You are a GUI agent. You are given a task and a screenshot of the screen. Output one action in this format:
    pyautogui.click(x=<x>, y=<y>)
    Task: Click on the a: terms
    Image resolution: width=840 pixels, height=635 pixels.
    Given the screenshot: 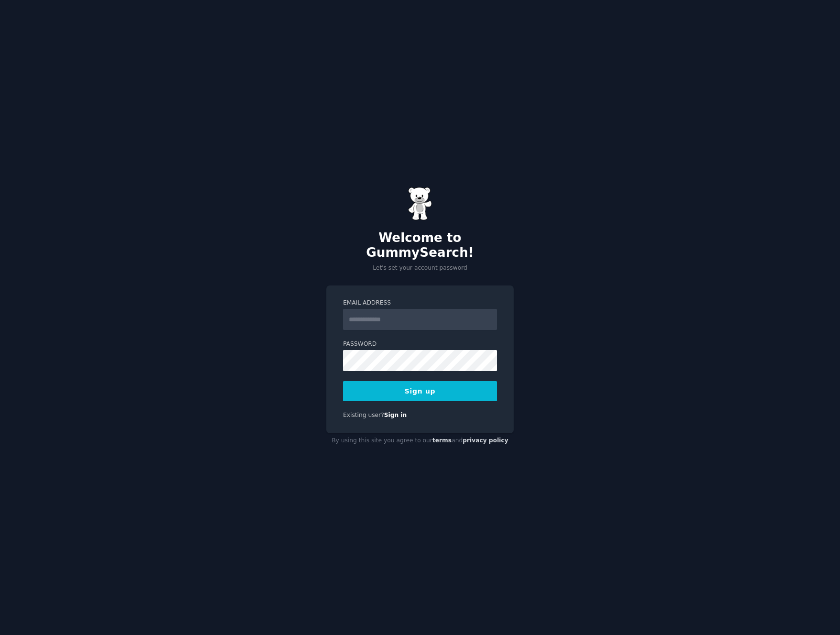 What is the action you would take?
    pyautogui.click(x=442, y=440)
    